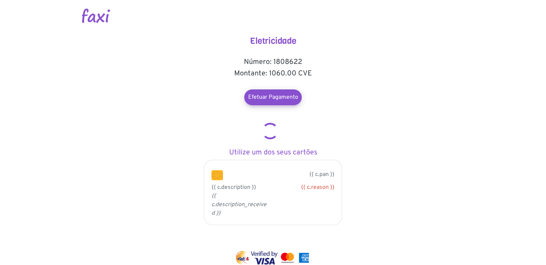 The height and width of the screenshot is (265, 546). Describe the element at coordinates (273, 74) in the screenshot. I see `h5: Montante: 1060.00 CVE` at that location.